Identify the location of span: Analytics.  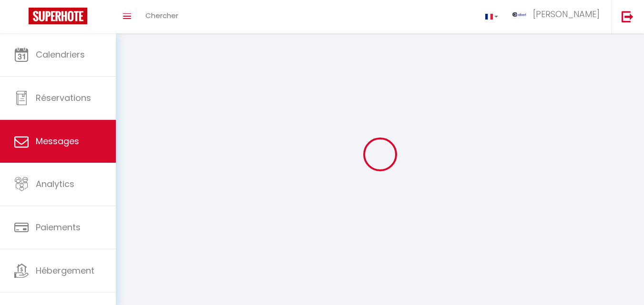
(55, 184).